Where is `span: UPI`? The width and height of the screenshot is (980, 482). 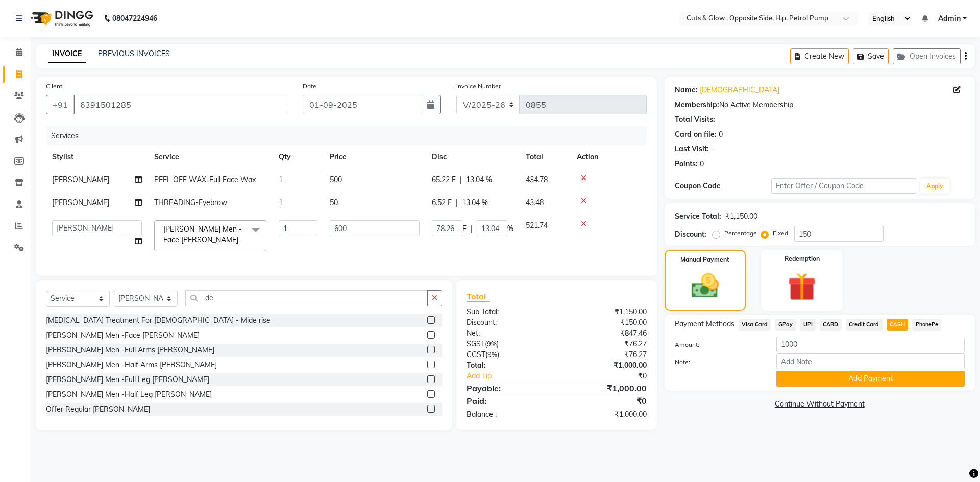 span: UPI is located at coordinates (808, 324).